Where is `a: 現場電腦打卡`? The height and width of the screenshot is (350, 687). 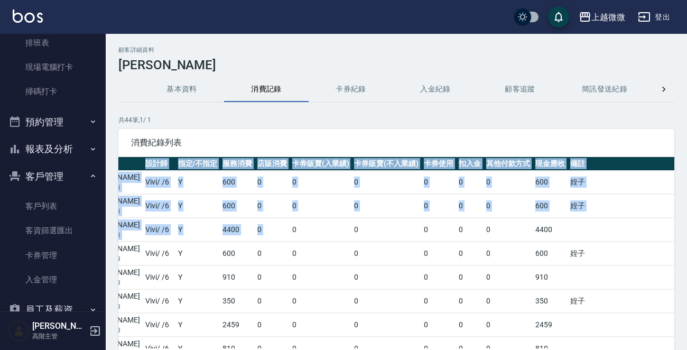
a: 現場電腦打卡 is located at coordinates (53, 67).